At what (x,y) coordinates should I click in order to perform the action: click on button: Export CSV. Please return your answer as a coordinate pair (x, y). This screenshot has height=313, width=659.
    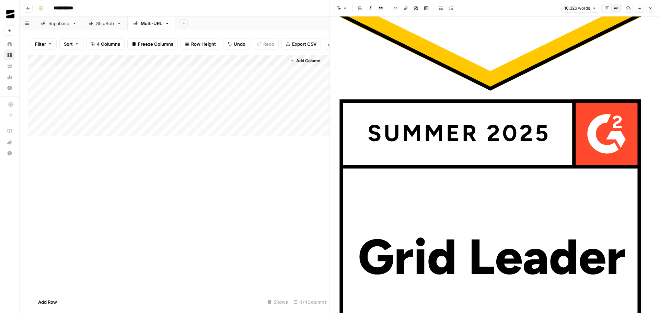
    Looking at the image, I should click on (301, 44).